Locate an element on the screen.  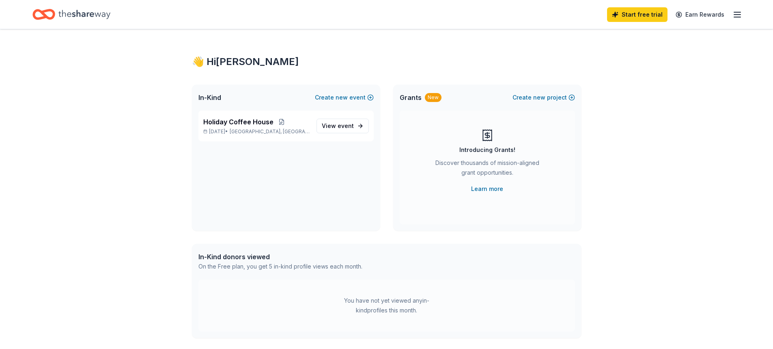
a: View event is located at coordinates (343, 126).